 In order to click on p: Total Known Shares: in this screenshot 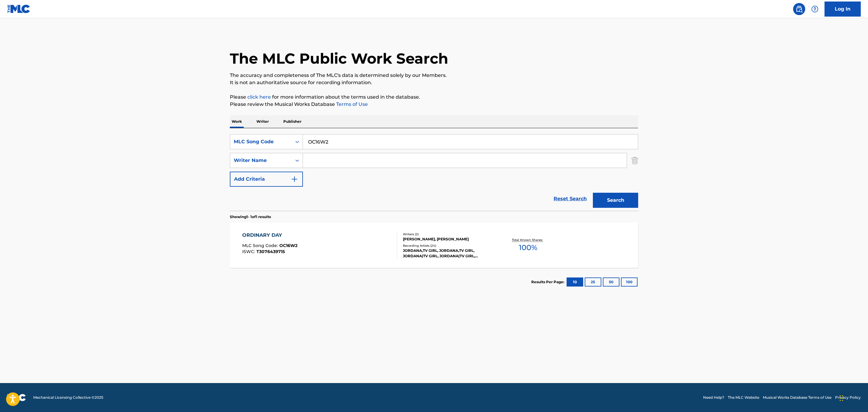, I will do `click(528, 240)`.